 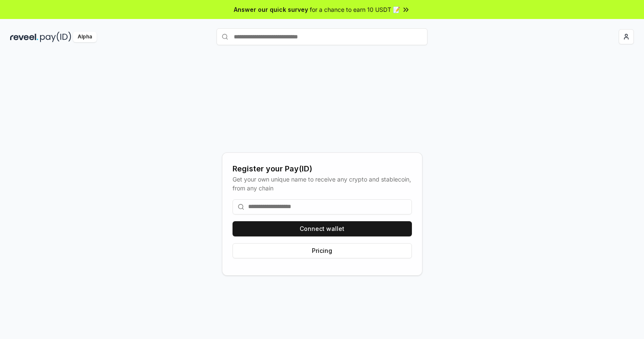 What do you see at coordinates (322, 229) in the screenshot?
I see `button: Connect wallet` at bounding box center [322, 229].